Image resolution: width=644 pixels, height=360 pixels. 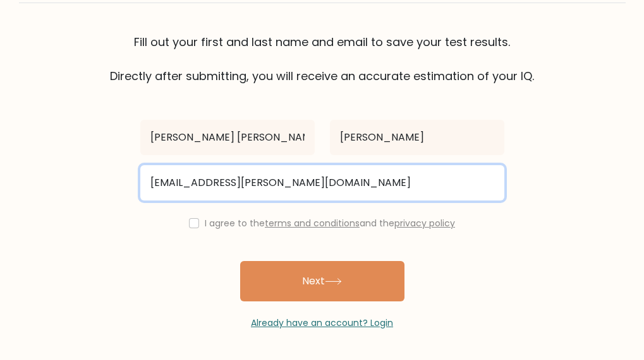 I want to click on a: Already have an account? Login, so click(x=321, y=323).